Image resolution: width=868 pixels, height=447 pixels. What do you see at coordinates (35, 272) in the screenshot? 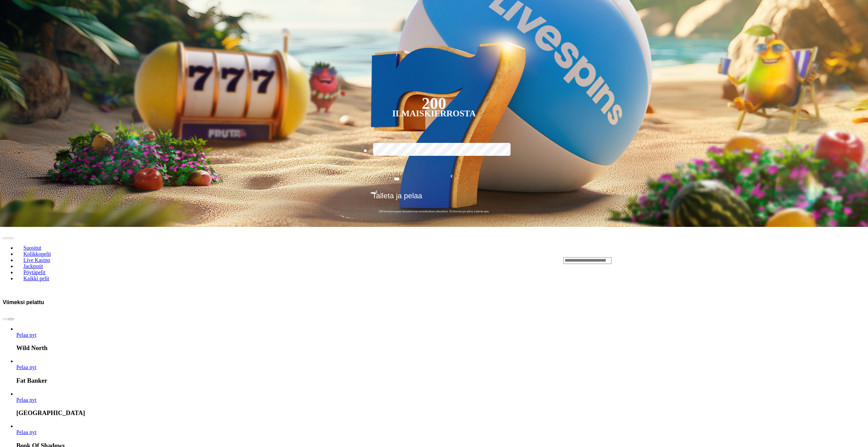
I see `span: Pöytäpelit` at bounding box center [35, 272].